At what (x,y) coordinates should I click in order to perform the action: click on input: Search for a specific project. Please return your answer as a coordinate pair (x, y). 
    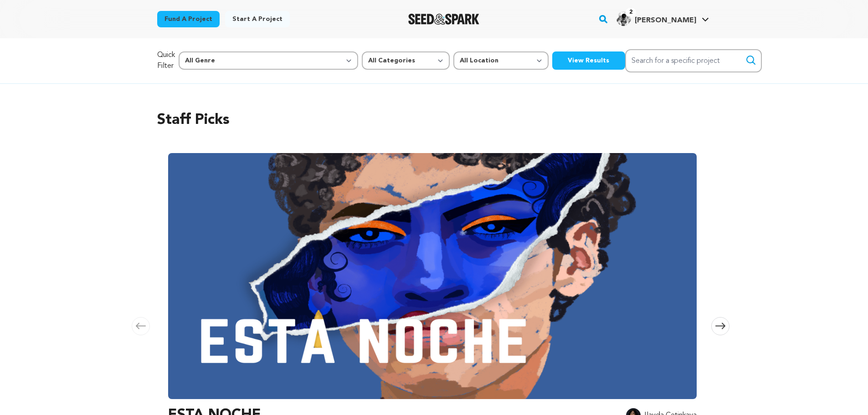
    Looking at the image, I should click on (693, 61).